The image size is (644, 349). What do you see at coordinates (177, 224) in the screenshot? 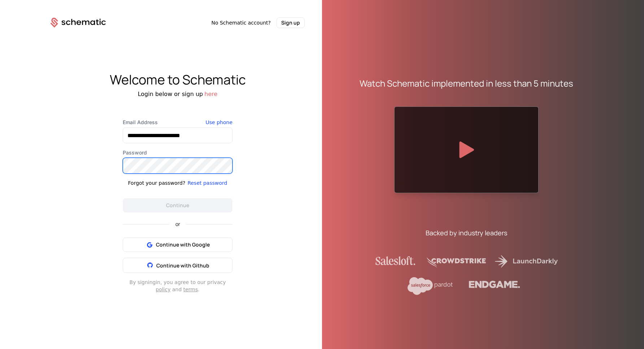
I see `span: or` at bounding box center [177, 224].